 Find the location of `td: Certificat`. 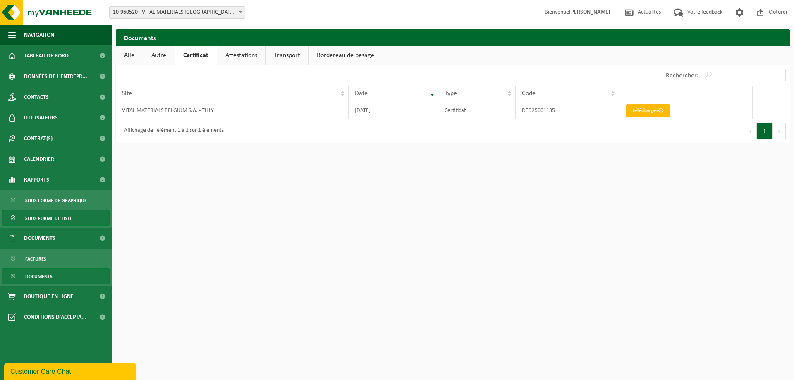

td: Certificat is located at coordinates (477, 110).